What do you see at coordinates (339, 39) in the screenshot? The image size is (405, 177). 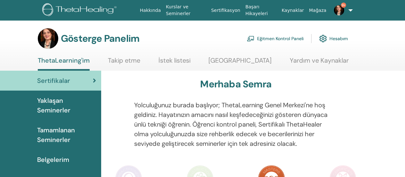 I see `font: Hesabım` at bounding box center [339, 39].